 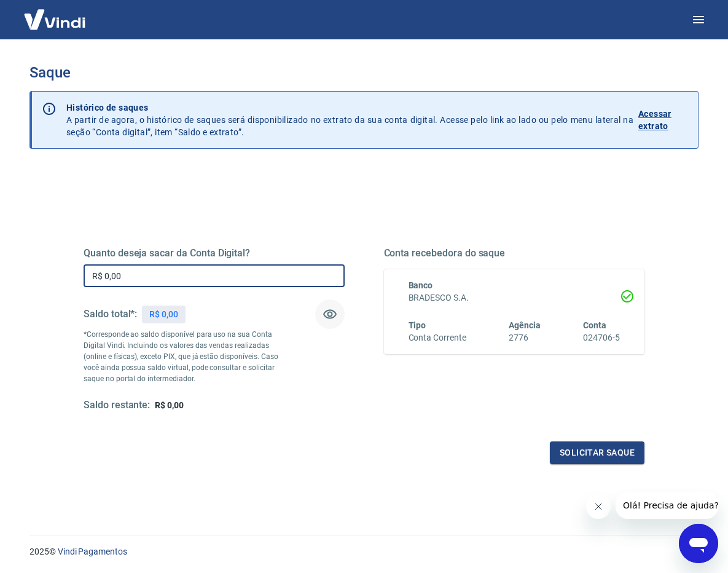 What do you see at coordinates (364, 551) in the screenshot?
I see `p: 2025 ©` at bounding box center [364, 551].